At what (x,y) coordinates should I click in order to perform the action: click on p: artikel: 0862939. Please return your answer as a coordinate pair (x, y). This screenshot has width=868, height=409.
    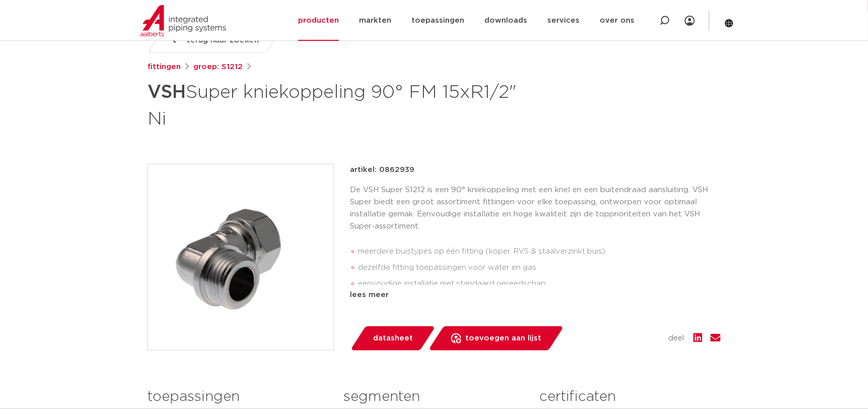
    Looking at the image, I should click on (382, 170).